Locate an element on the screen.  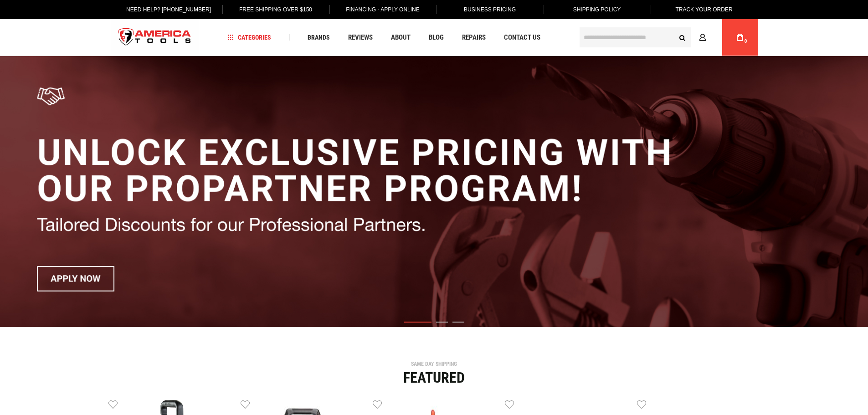
a: Repairs is located at coordinates (474, 38).